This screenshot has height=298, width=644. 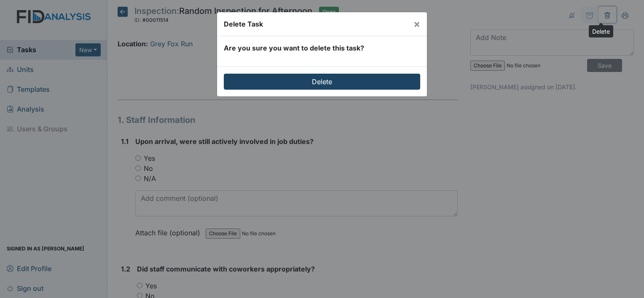 What do you see at coordinates (322, 82) in the screenshot?
I see `input: Delete` at bounding box center [322, 82].